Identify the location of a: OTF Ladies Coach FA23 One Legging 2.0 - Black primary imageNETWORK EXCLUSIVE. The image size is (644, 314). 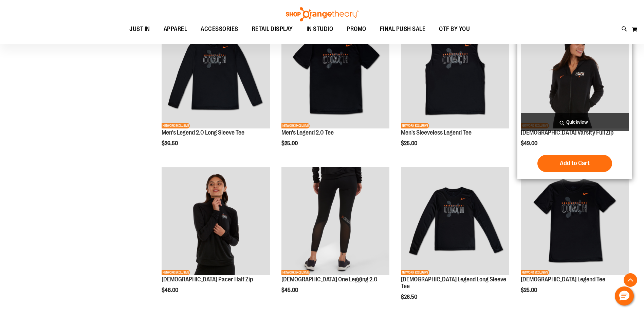
(336, 221).